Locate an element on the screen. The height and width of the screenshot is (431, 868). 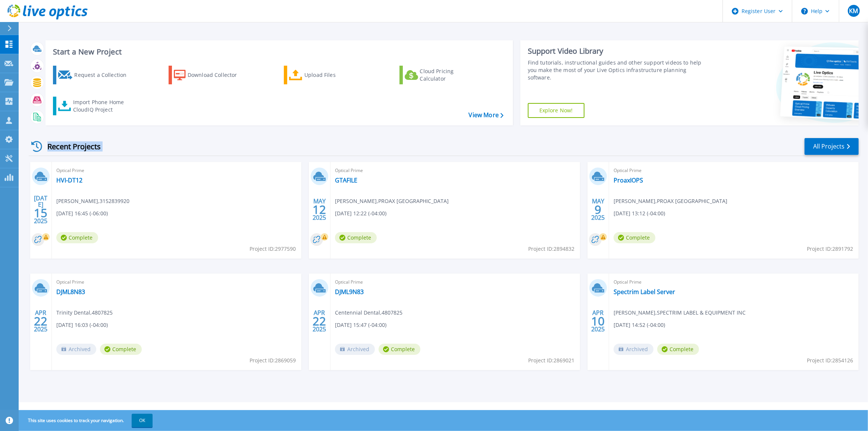
a: DJML8N83 is located at coordinates (70, 291).